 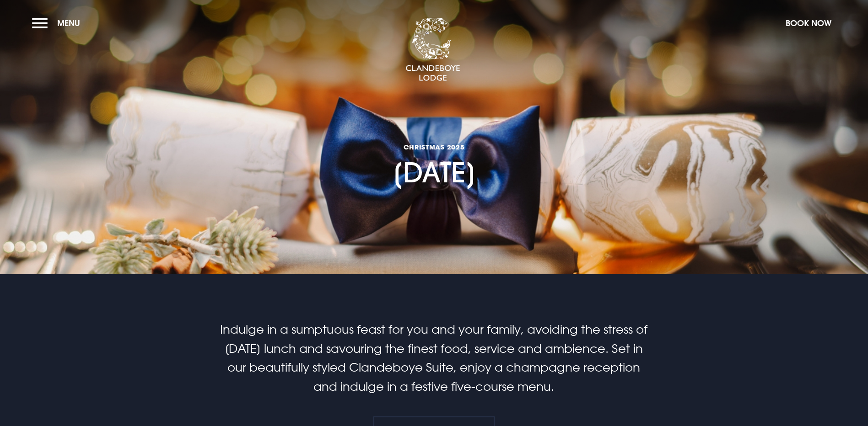 What do you see at coordinates (58, 23) in the screenshot?
I see `button: Menu` at bounding box center [58, 23].